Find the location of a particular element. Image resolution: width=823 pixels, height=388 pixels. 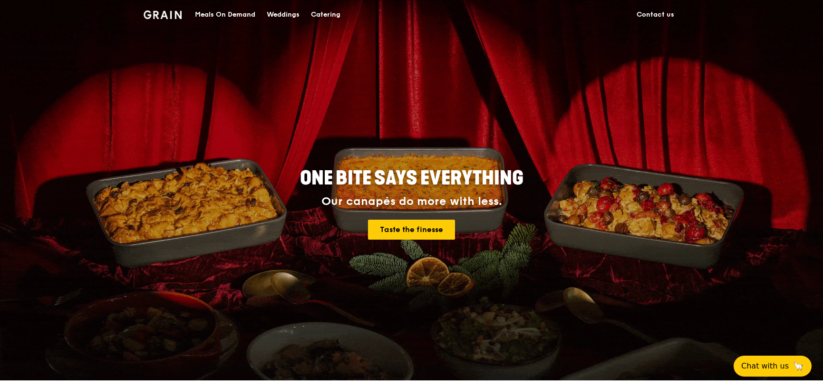

a: Contact us is located at coordinates (655, 15).